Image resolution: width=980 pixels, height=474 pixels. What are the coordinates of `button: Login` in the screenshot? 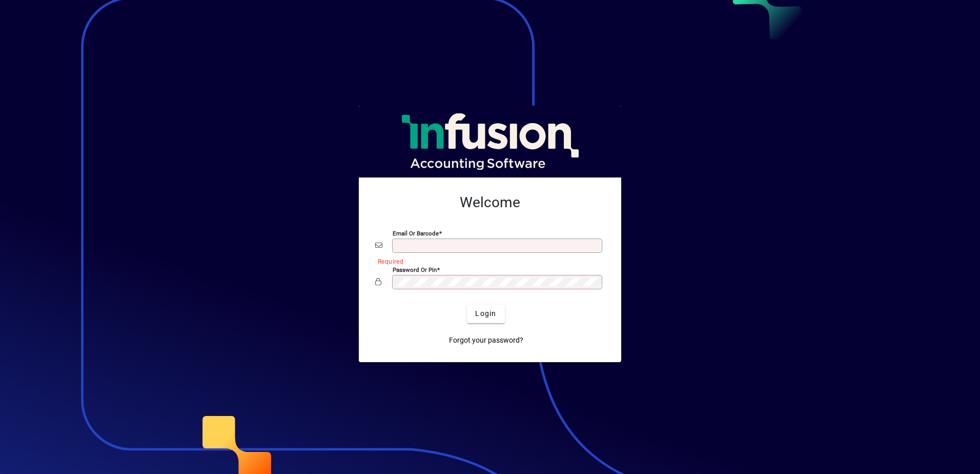 It's located at (485, 314).